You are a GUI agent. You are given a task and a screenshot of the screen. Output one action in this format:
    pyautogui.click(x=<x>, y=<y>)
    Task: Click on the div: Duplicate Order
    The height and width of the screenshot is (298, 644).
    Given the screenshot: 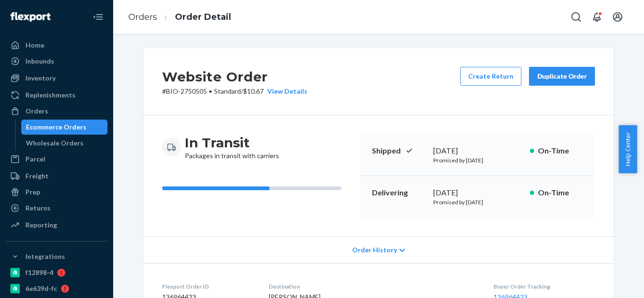 What is the action you would take?
    pyautogui.click(x=562, y=77)
    